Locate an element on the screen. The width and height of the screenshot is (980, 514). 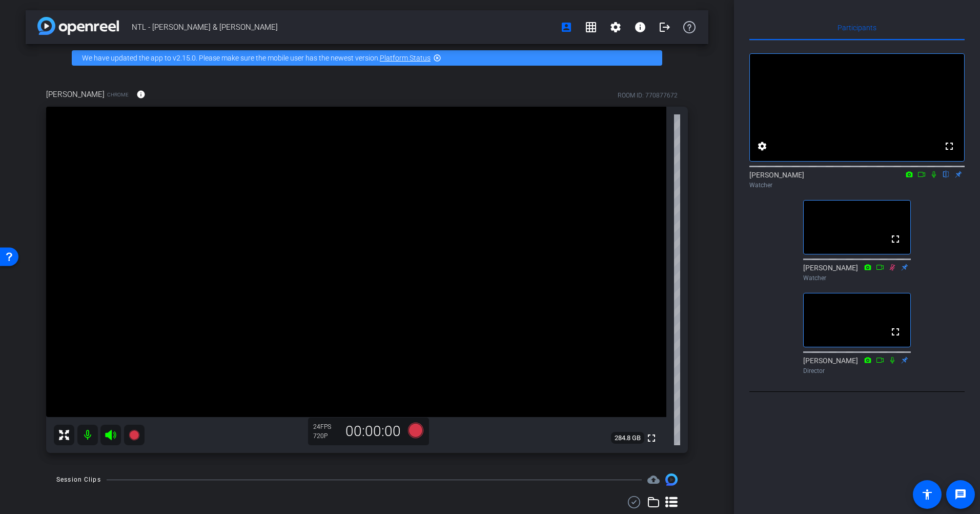
span: FPS is located at coordinates (326, 427).